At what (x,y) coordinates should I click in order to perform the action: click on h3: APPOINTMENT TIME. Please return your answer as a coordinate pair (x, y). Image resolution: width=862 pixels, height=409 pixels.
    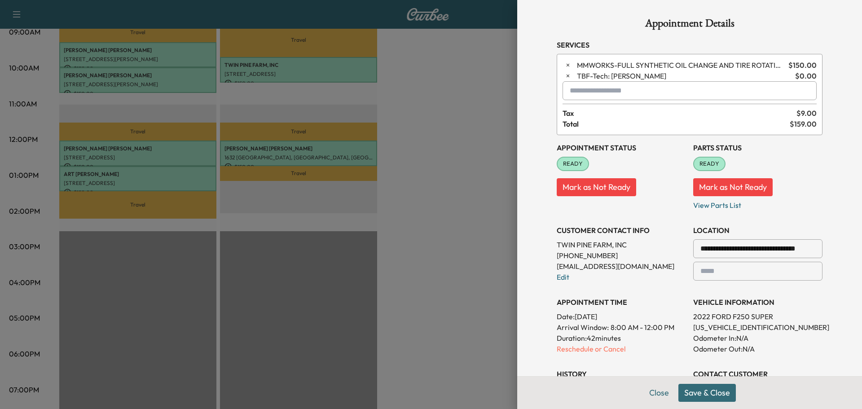
    Looking at the image, I should click on (621, 302).